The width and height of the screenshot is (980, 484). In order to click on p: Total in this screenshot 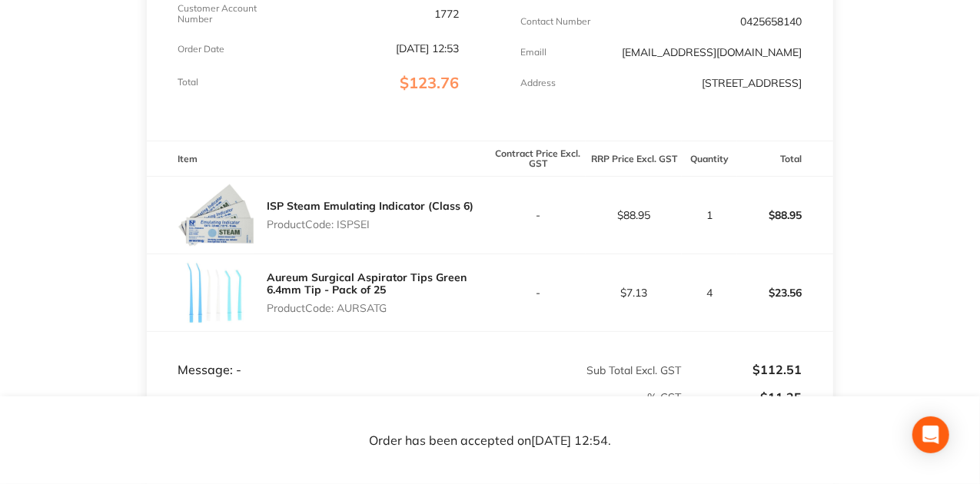, I will do `click(188, 83)`.